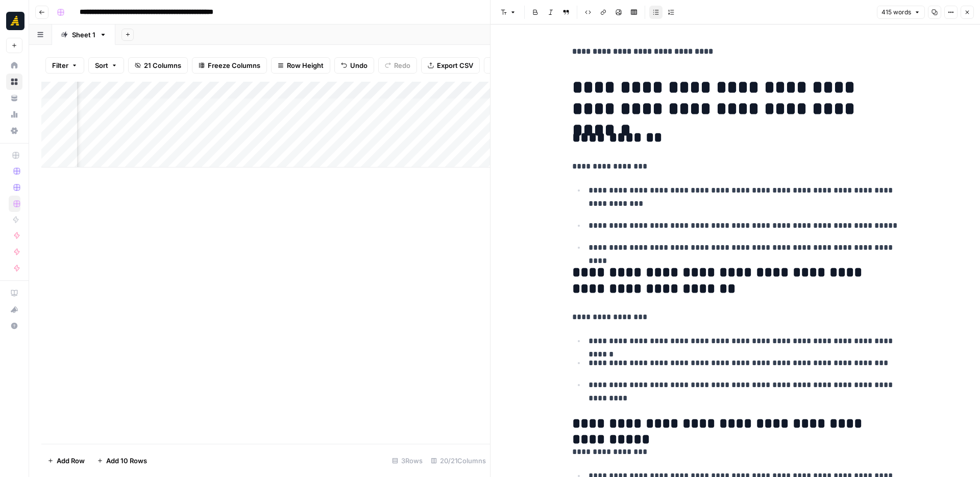 The width and height of the screenshot is (980, 477). Describe the element at coordinates (106, 66) in the screenshot. I see `button: Sort` at that location.